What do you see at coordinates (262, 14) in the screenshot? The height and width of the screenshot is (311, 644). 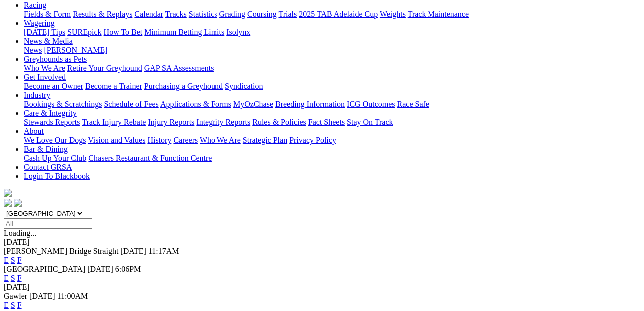 I see `a: Coursing` at bounding box center [262, 14].